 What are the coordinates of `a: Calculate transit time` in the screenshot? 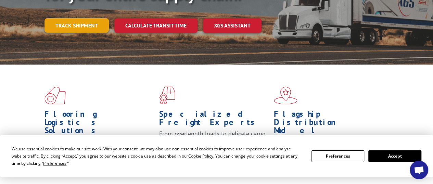 It's located at (156, 25).